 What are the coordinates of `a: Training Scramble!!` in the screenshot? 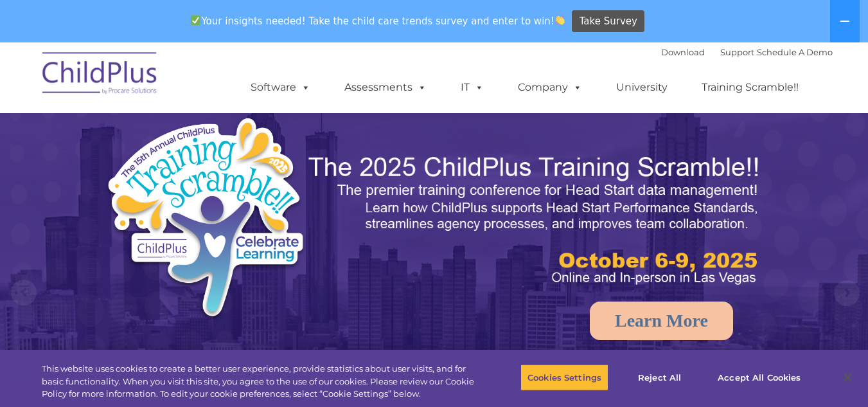 It's located at (750, 87).